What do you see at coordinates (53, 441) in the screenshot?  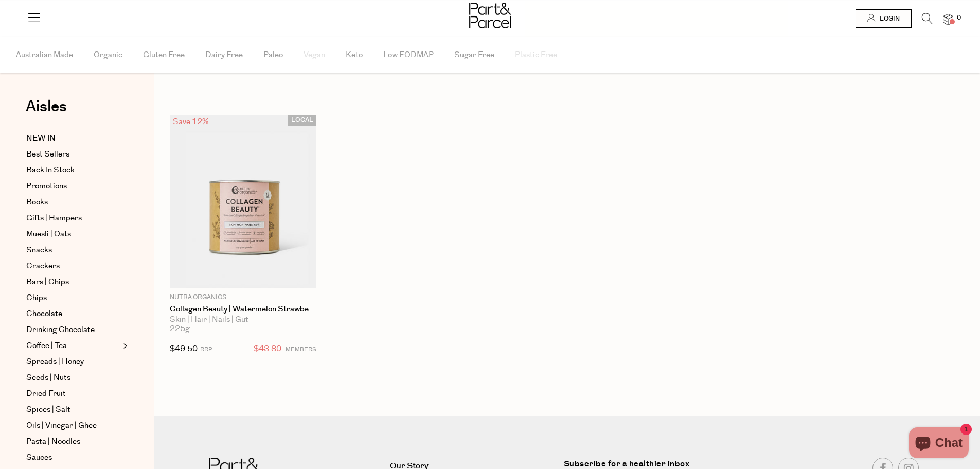 I see `span: Pasta | Noodles` at bounding box center [53, 441].